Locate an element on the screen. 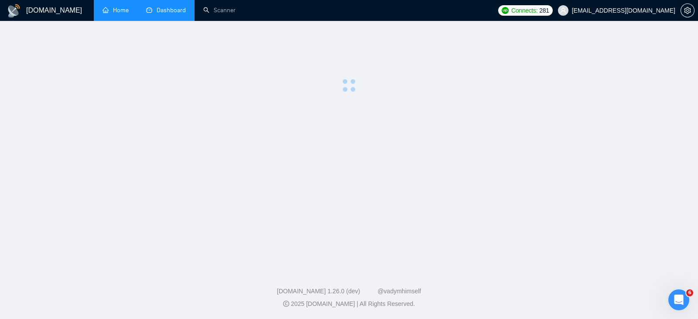 This screenshot has height=319, width=698. span: Dashboard is located at coordinates (171, 10).